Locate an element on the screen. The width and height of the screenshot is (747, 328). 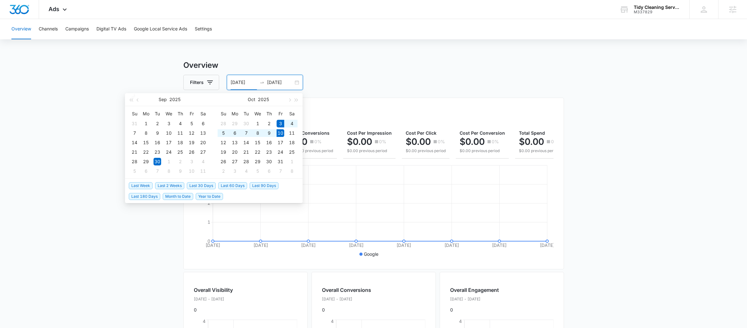
td: 2025-11-06 is located at coordinates (269, 171).